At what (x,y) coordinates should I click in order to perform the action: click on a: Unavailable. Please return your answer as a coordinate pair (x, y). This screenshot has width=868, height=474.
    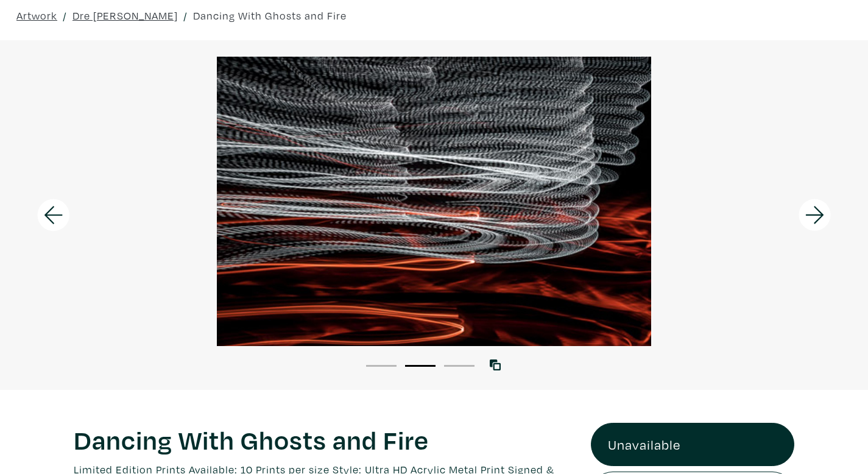
    Looking at the image, I should click on (692, 445).